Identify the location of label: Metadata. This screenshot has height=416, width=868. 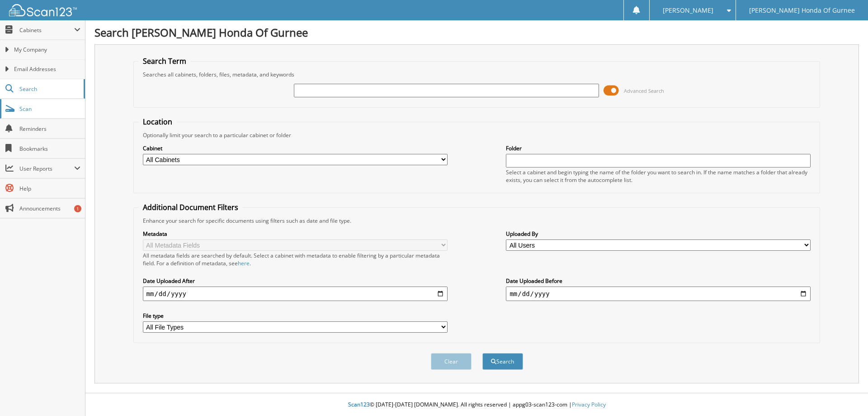
(295, 233).